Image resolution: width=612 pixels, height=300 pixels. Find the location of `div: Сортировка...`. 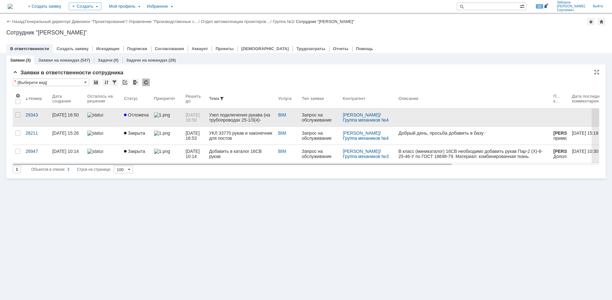

div: Сортировка... is located at coordinates (107, 82).